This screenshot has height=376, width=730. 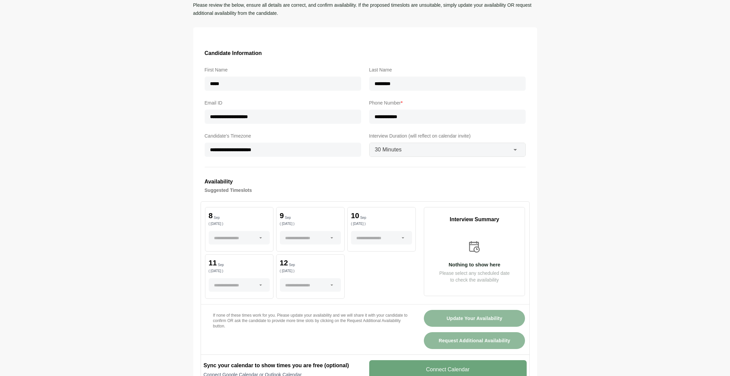 I want to click on h3: Availability, so click(x=365, y=182).